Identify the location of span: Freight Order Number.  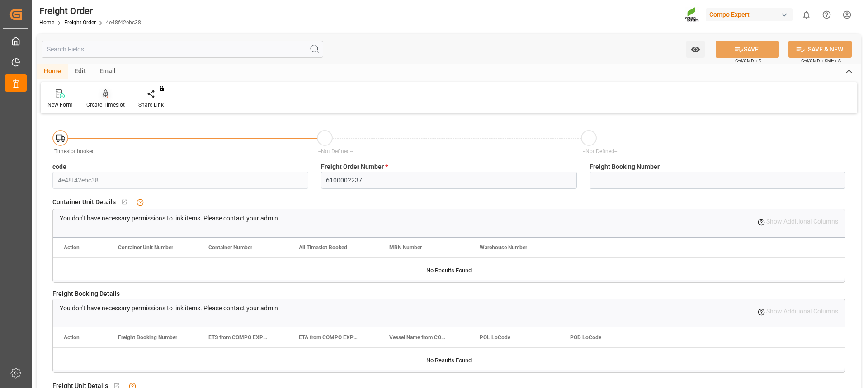
(355, 167).